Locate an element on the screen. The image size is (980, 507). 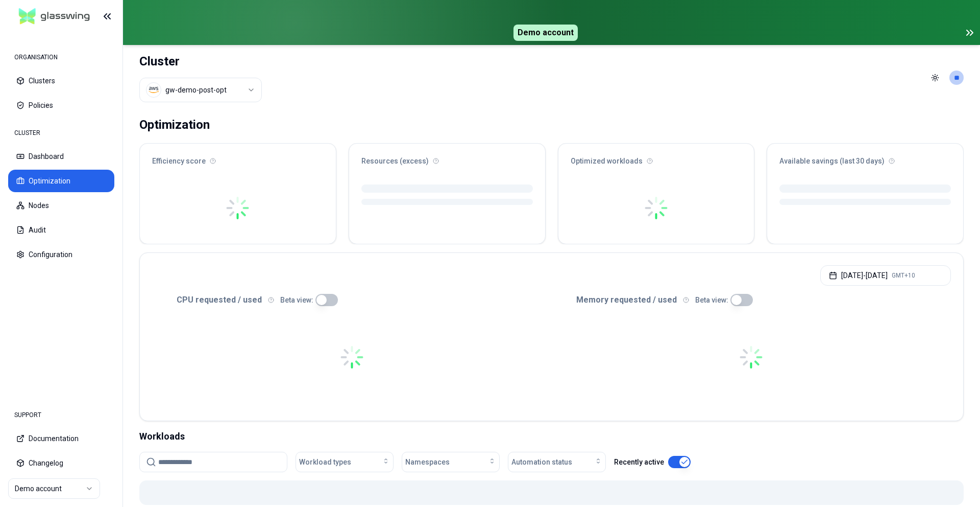
button: Workload types is located at coordinates (345, 461).